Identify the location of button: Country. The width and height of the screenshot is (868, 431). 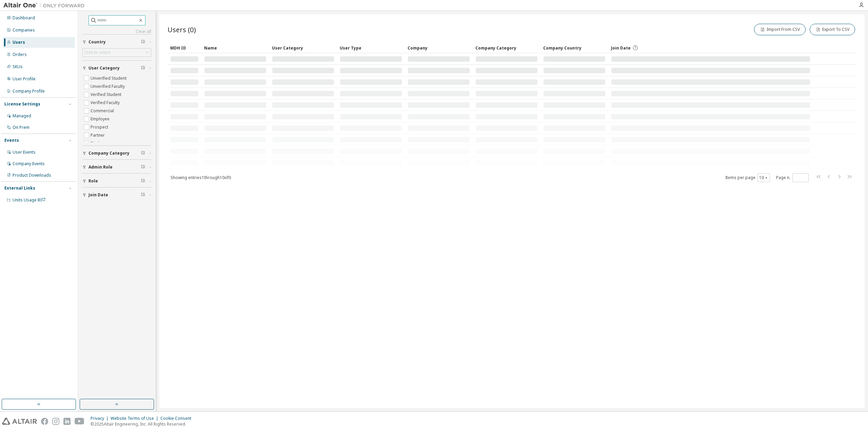
(116, 42).